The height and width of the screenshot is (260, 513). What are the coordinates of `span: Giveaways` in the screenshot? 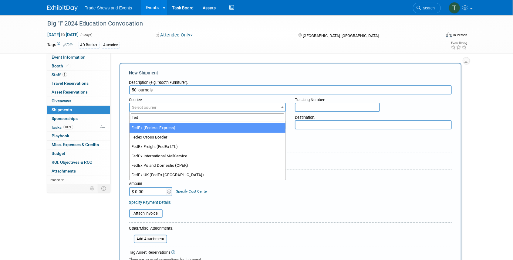 It's located at (62, 101).